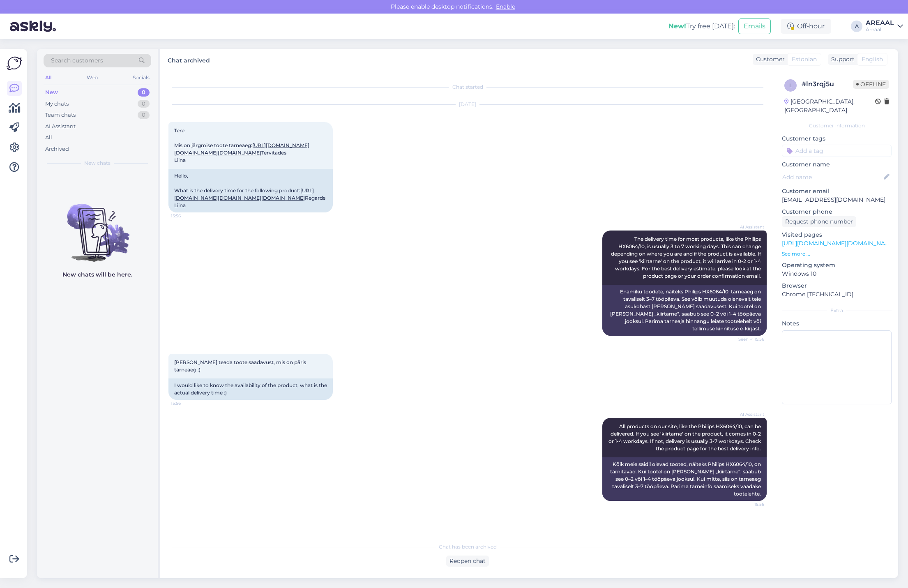 Image resolution: width=908 pixels, height=588 pixels. I want to click on div: Socials, so click(141, 77).